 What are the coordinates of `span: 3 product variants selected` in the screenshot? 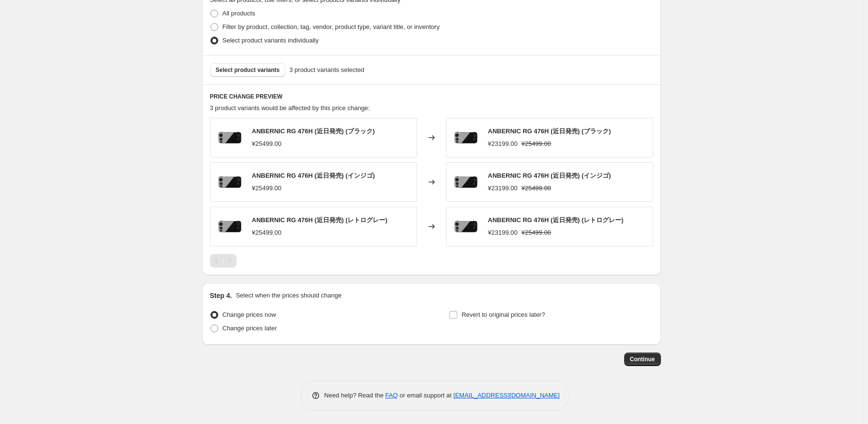 It's located at (326, 70).